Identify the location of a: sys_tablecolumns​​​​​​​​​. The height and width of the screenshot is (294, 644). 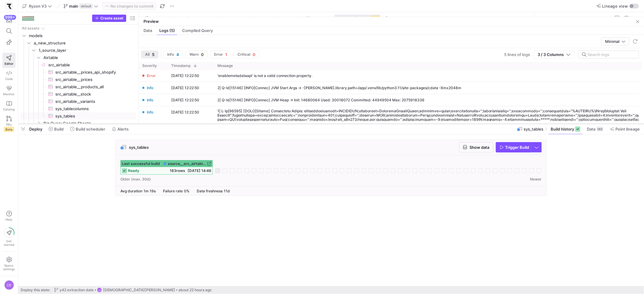
(78, 109).